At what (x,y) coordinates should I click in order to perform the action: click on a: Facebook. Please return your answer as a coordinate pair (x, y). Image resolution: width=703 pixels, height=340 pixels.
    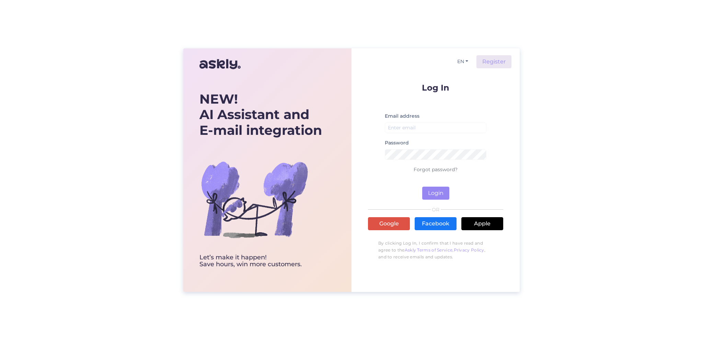
    Looking at the image, I should click on (436, 224).